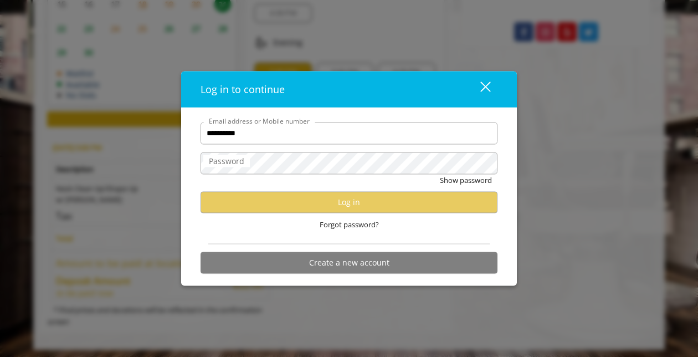  What do you see at coordinates (227, 161) in the screenshot?
I see `label: Password` at bounding box center [227, 161].